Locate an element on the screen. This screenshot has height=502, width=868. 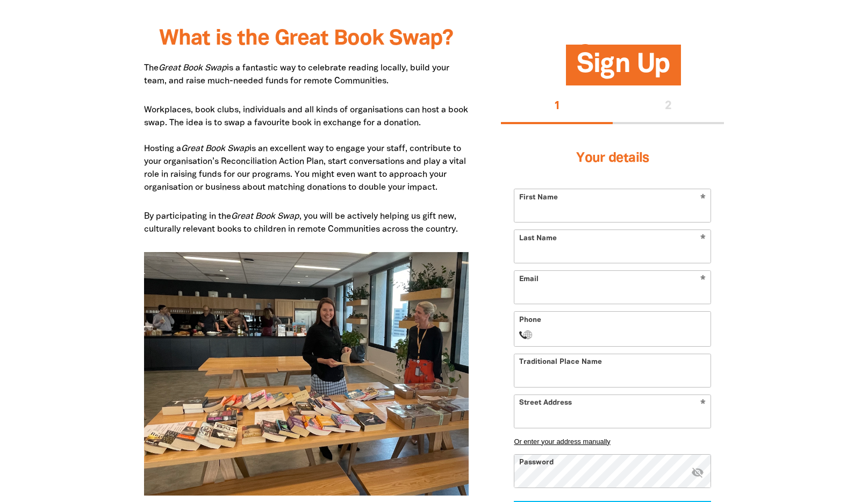
button: visibility_off is located at coordinates (697, 472).